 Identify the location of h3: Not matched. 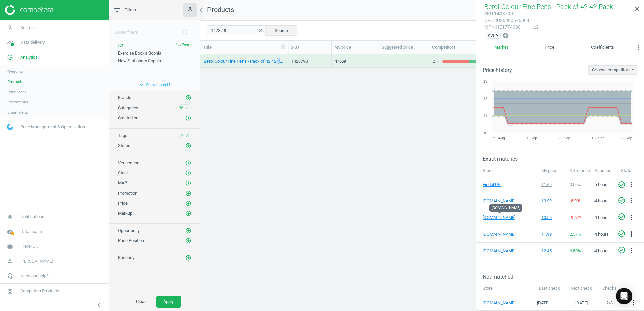
(563, 277).